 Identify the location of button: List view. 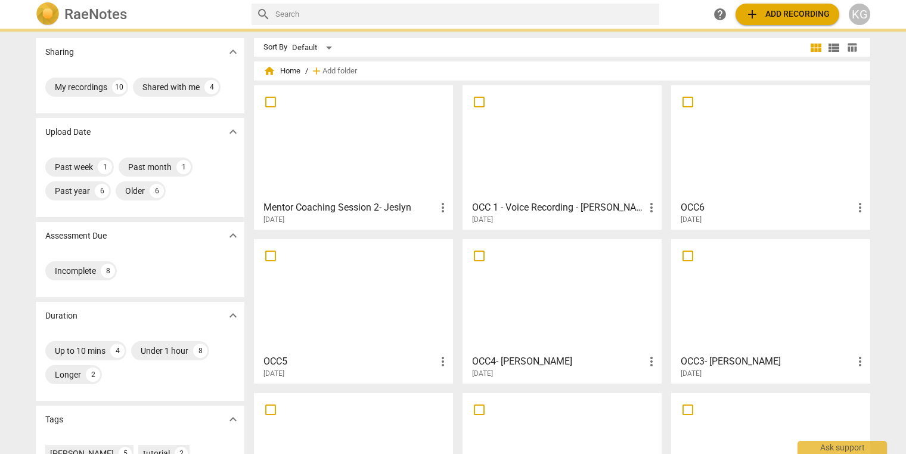
(834, 48).